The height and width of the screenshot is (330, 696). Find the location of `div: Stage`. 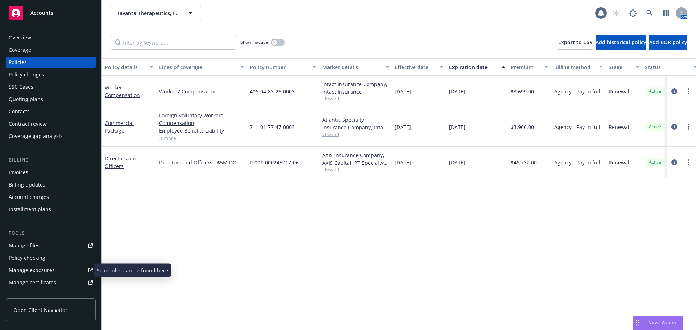

div: Stage is located at coordinates (620, 67).